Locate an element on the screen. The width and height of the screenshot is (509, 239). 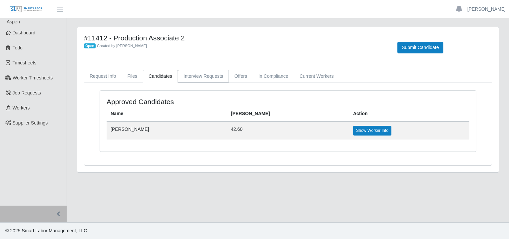
a: Current Workers is located at coordinates (317, 76).